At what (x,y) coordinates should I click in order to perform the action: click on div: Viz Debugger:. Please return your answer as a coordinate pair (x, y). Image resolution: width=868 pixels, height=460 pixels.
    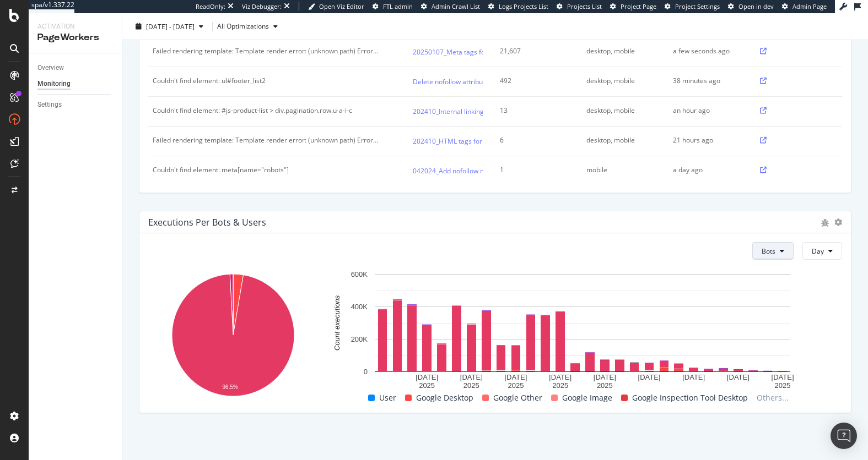
    Looking at the image, I should click on (262, 6).